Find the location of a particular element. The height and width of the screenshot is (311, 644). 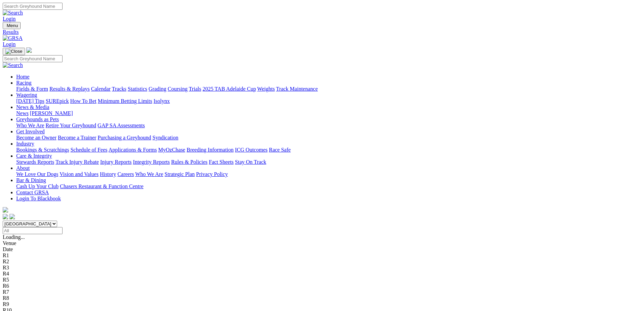

a: Cash Up Your Club is located at coordinates (37, 186).